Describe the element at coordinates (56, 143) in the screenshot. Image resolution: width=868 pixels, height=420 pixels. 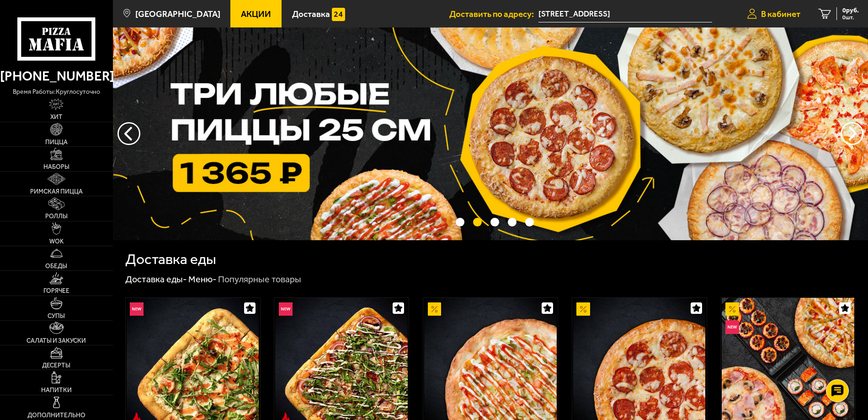
I see `span: Пицца` at that location.